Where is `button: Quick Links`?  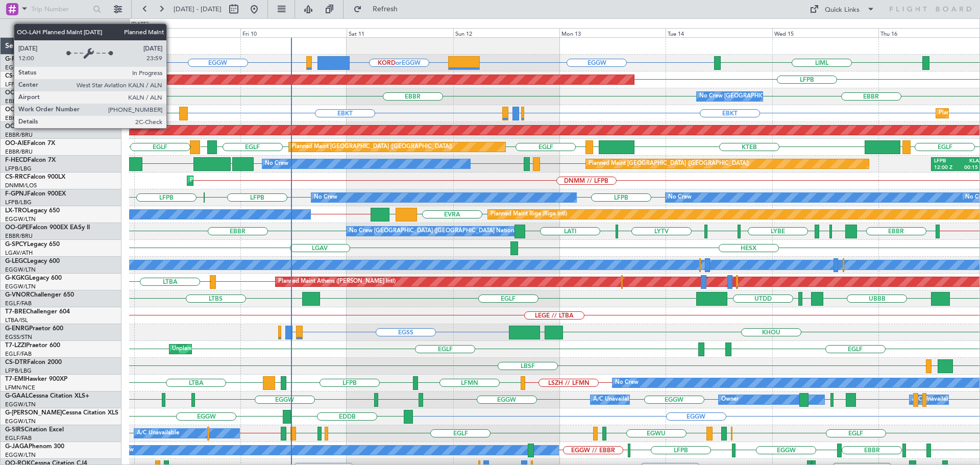
button: Quick Links is located at coordinates (842, 10).